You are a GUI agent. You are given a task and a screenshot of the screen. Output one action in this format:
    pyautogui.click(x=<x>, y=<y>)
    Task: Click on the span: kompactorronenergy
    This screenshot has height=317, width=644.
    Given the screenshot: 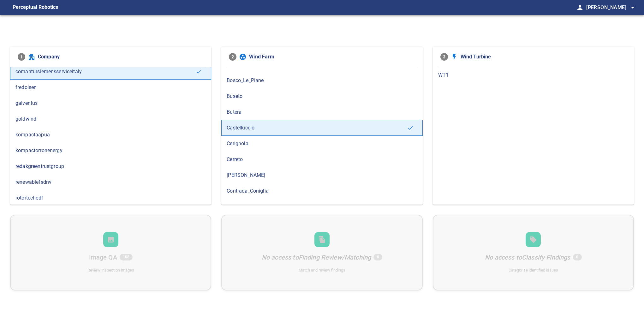 What is the action you would take?
    pyautogui.click(x=111, y=150)
    